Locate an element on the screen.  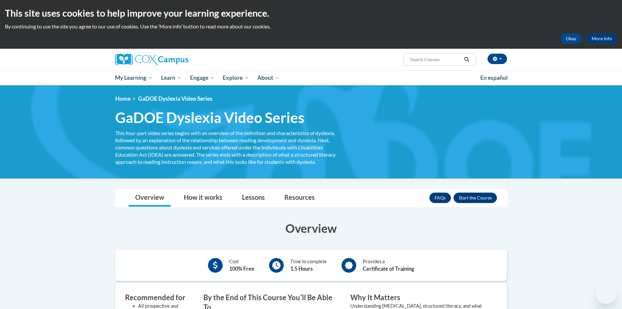
a: Cox Campus is located at coordinates (177, 59).